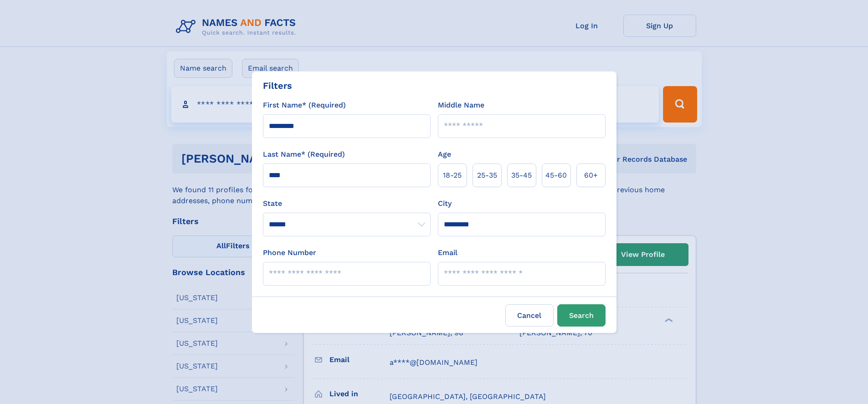  Describe the element at coordinates (487, 175) in the screenshot. I see `span: 25‑35` at that location.